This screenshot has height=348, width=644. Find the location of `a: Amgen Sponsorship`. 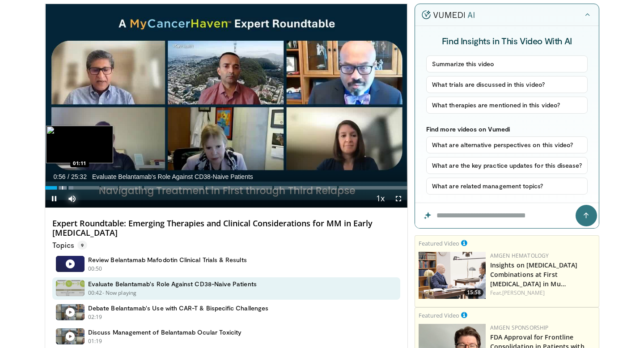

a: Amgen Sponsorship is located at coordinates (519, 327).